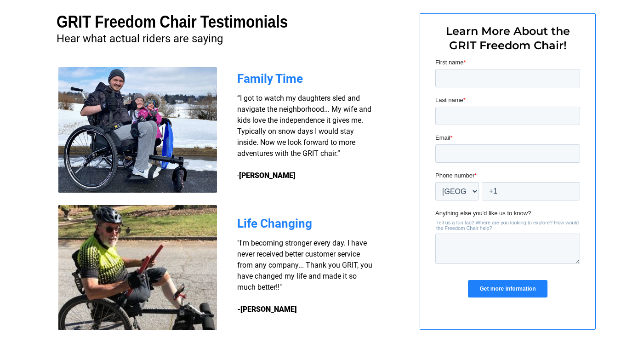 The width and height of the screenshot is (644, 349). Describe the element at coordinates (275, 223) in the screenshot. I see `span: Life Changing` at that location.